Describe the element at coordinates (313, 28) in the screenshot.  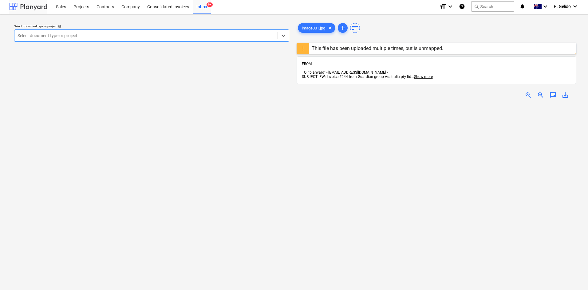
I see `span: image001.jpg` at that location.